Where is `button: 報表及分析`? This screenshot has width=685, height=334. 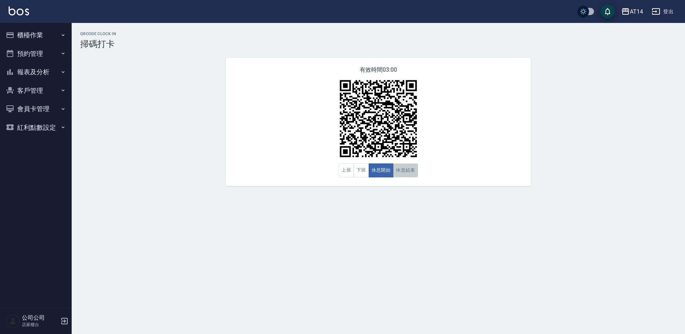
button: 報表及分析 is located at coordinates (36, 72).